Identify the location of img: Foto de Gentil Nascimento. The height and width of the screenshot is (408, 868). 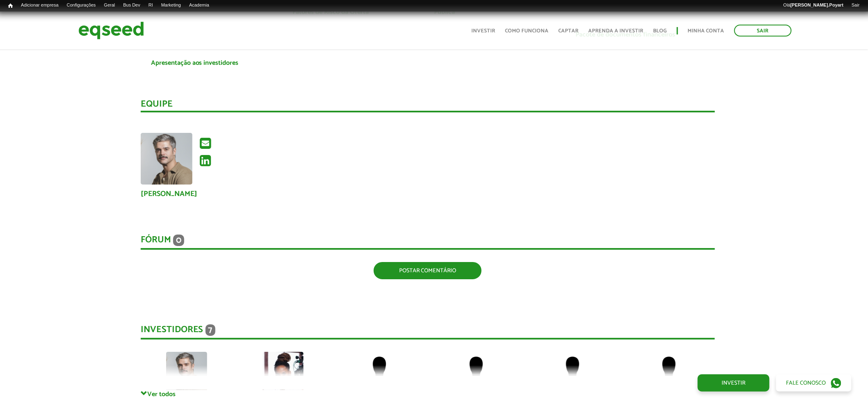
(166, 159).